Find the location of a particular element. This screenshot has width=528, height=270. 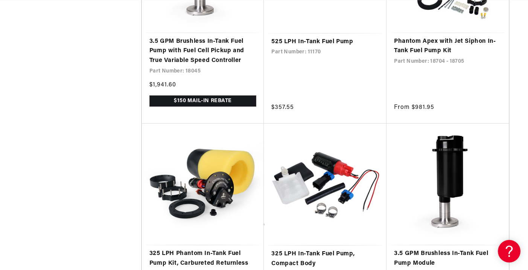

a: 525 LPH In-Tank Fuel Pump is located at coordinates (325, 42).